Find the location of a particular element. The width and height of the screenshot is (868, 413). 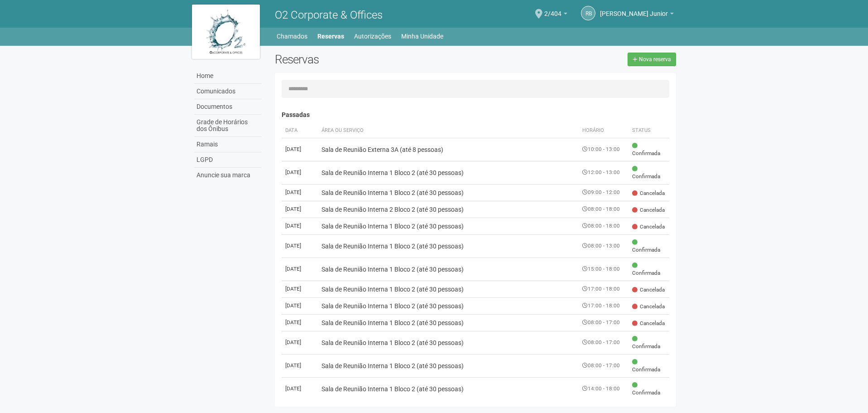

a: 2/404 is located at coordinates (555, 15).